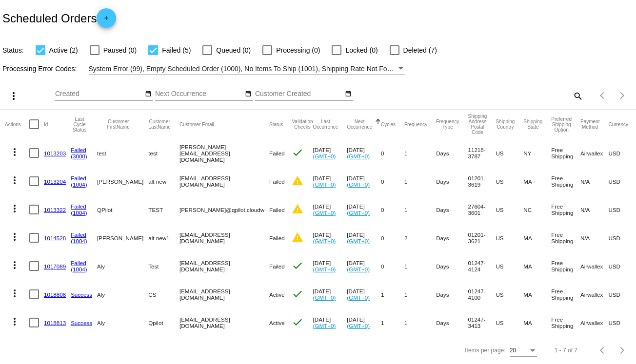 The image size is (636, 364). I want to click on a: 1018813, so click(54, 323).